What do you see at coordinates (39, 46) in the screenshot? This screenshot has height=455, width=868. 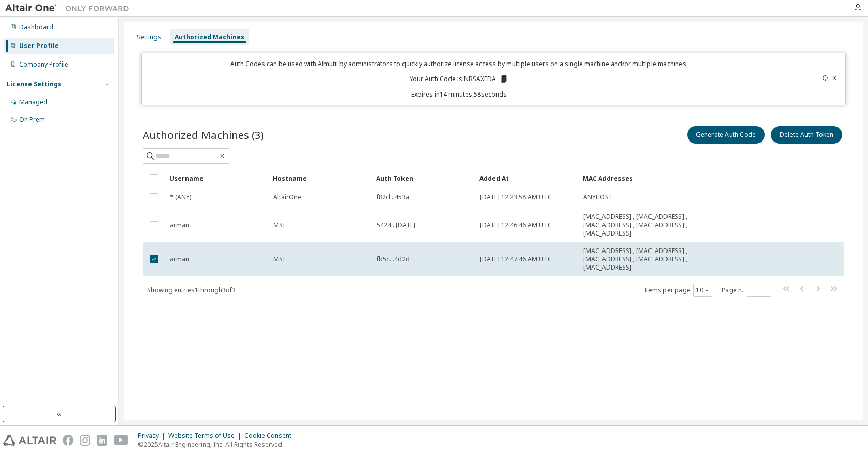 I see `div: User Profile` at bounding box center [39, 46].